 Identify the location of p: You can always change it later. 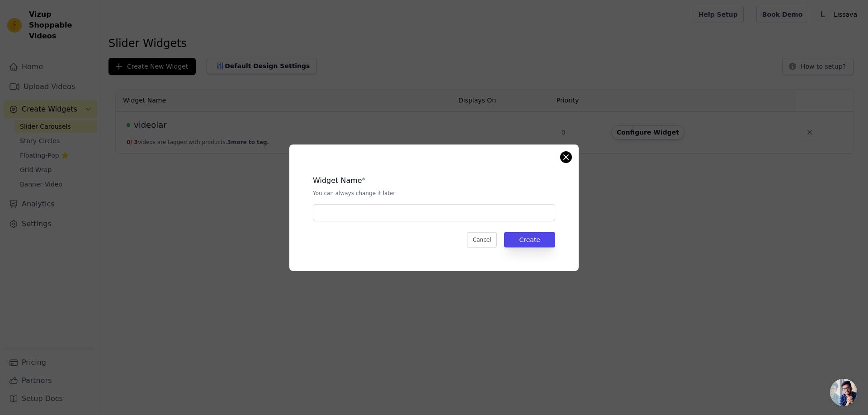
(434, 193).